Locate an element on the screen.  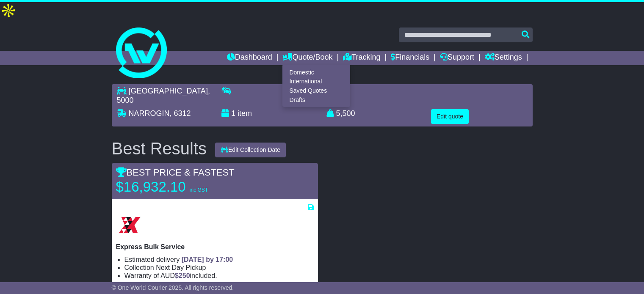
a: Saved Quotes is located at coordinates (316, 91).